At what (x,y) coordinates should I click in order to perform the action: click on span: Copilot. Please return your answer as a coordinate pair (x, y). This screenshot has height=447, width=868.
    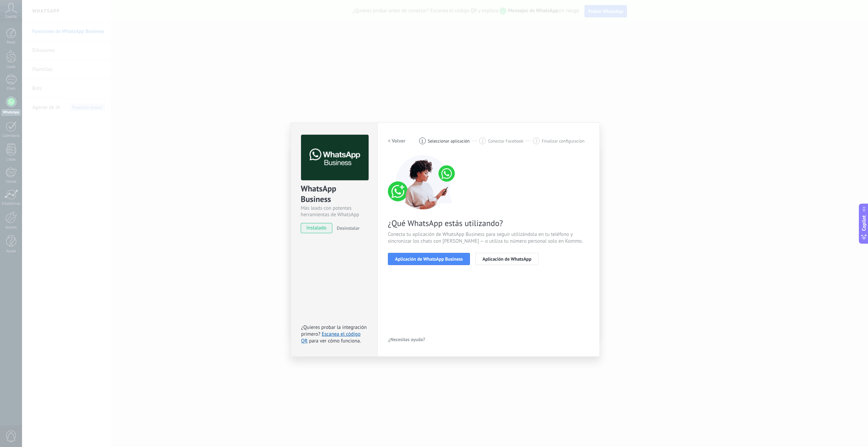
    Looking at the image, I should click on (864, 223).